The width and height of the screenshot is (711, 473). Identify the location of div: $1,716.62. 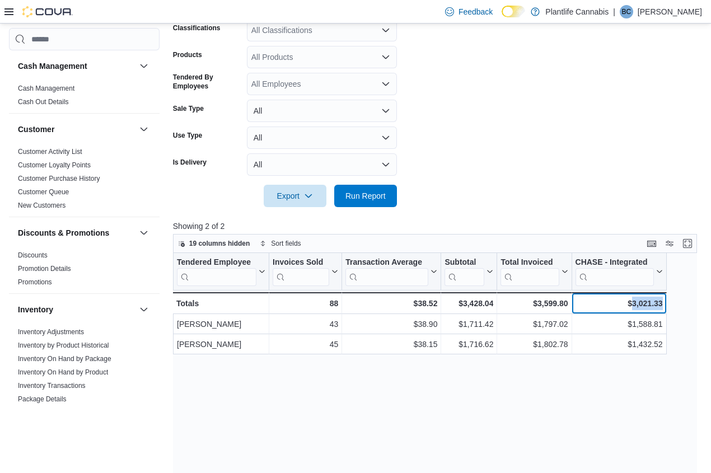
(469, 344).